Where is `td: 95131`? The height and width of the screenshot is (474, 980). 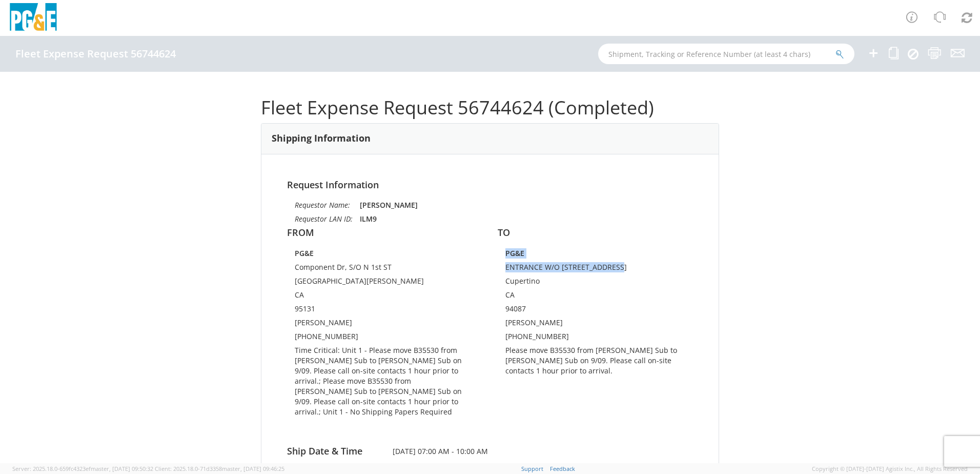
td: 95131 is located at coordinates (385, 310).